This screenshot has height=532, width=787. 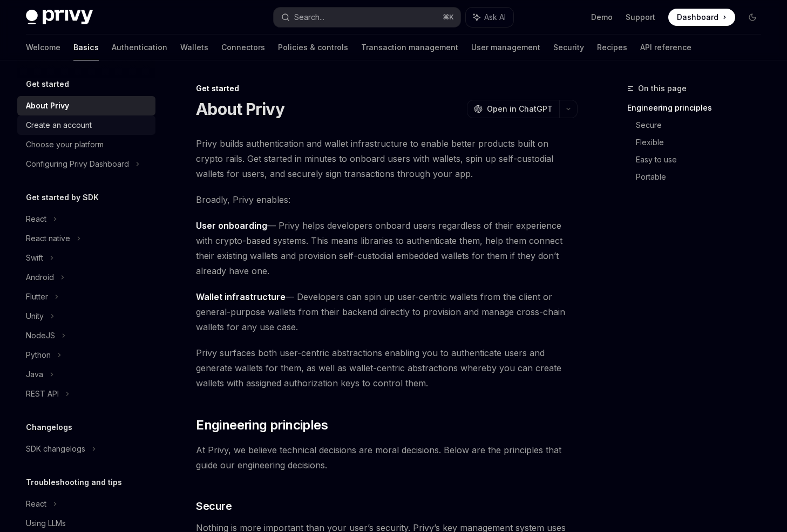 I want to click on div: Swift, so click(x=34, y=258).